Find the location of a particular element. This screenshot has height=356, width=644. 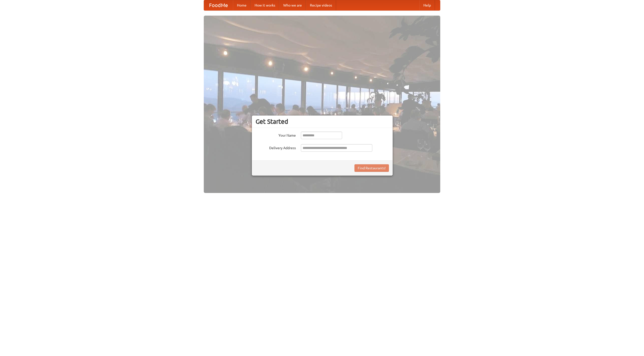

a: How it works is located at coordinates (265, 5).